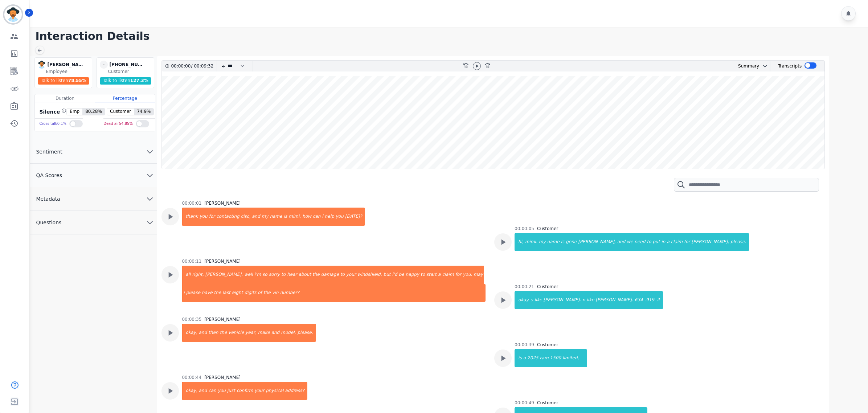 This screenshot has width=868, height=413. I want to click on div: well, so click(248, 275).